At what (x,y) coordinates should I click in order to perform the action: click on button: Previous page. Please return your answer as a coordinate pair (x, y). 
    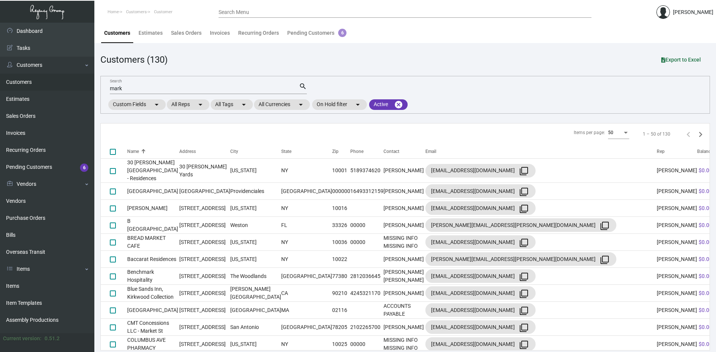
    Looking at the image, I should click on (689, 134).